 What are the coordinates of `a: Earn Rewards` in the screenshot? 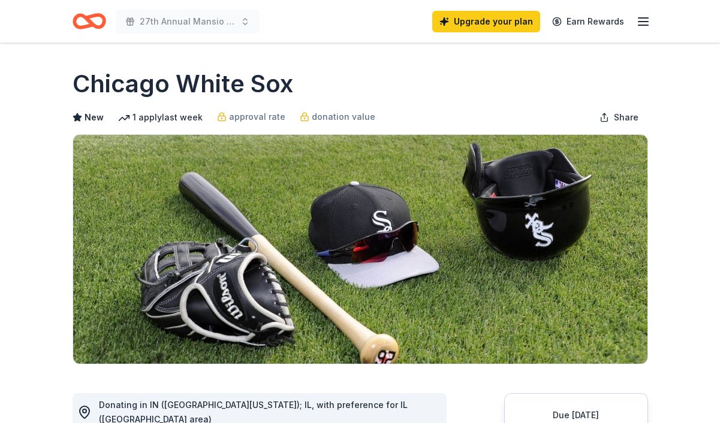 It's located at (588, 22).